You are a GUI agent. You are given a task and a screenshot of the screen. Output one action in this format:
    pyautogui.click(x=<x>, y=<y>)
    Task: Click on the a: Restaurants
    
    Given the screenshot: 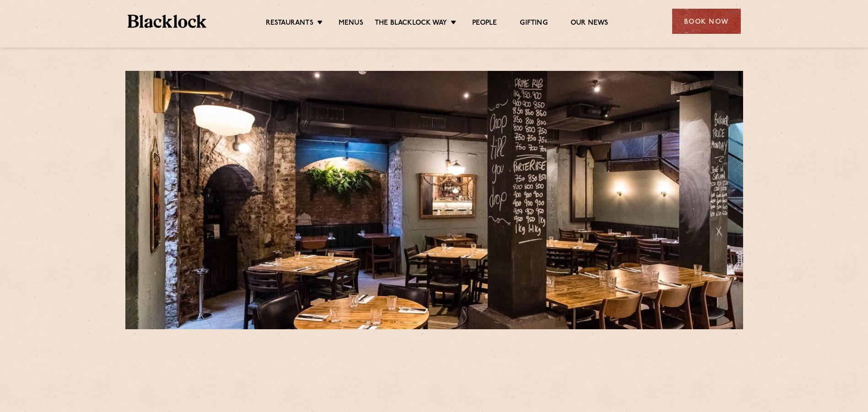 What is the action you would take?
    pyautogui.click(x=290, y=24)
    